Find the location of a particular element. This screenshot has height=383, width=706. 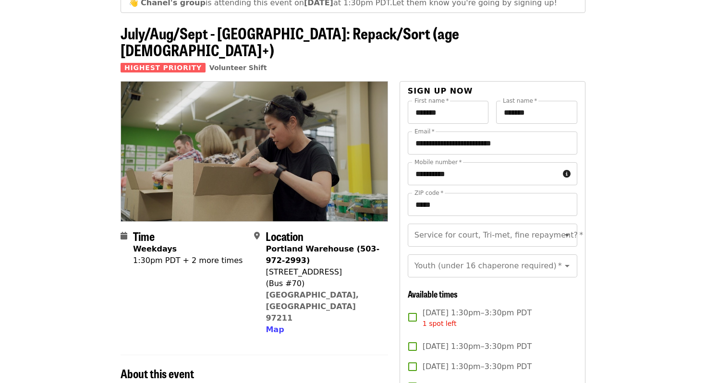

strong: Portland Warehouse (503-972-2993) is located at coordinates (322, 255).